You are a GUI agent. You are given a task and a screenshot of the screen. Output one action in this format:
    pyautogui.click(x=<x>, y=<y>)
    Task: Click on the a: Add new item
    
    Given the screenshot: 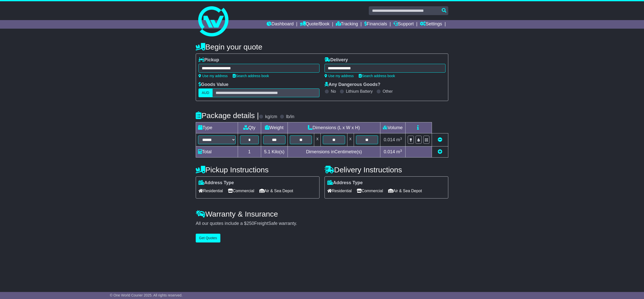 What is the action you would take?
    pyautogui.click(x=440, y=152)
    